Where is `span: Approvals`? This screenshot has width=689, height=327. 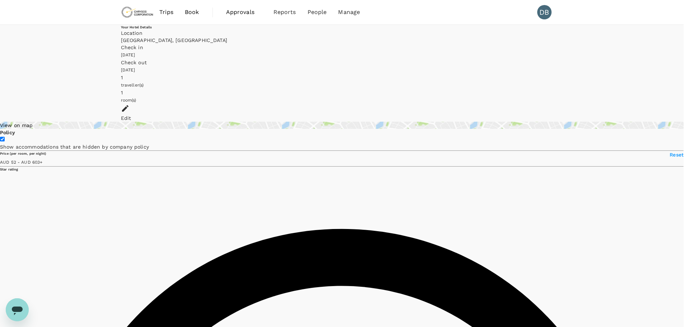 span: Approvals is located at coordinates (244, 12).